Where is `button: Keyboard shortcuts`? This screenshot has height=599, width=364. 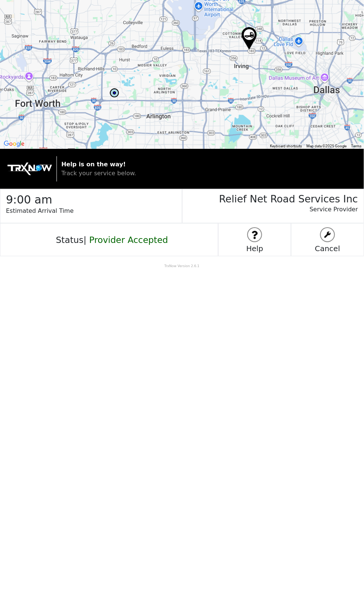
button: Keyboard shortcuts is located at coordinates (286, 146).